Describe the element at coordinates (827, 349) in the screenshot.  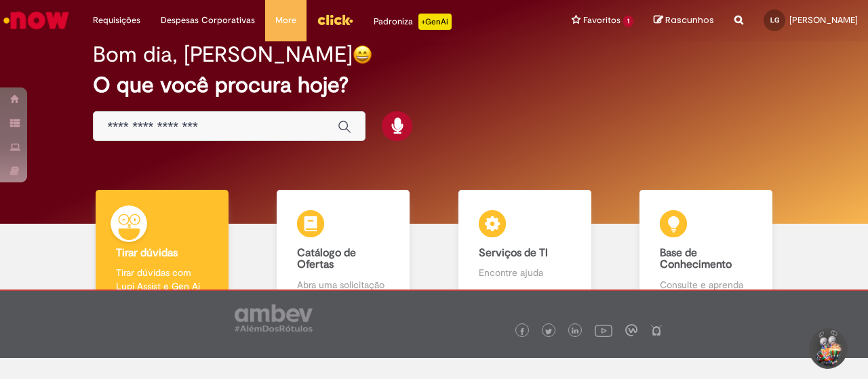
I see `button: Iniciar Conversa de Suporte` at that location.